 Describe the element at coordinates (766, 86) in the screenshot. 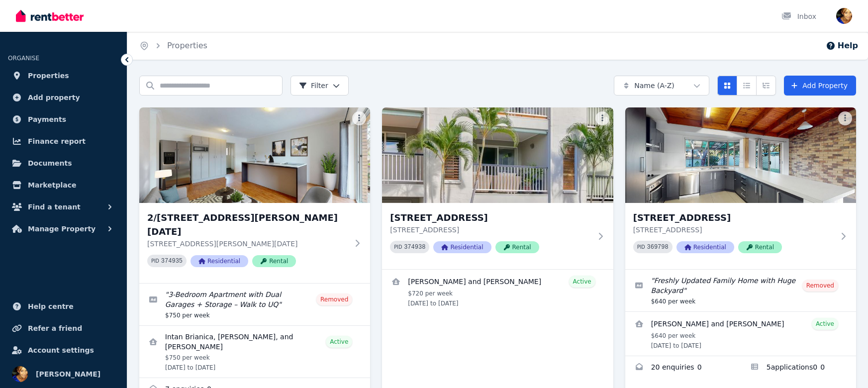

I see `button: Expanded list view` at that location.